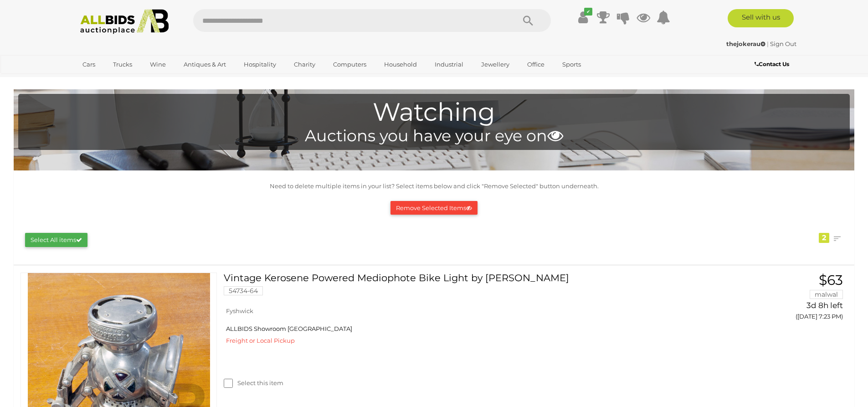 The height and width of the screenshot is (407, 868). Describe the element at coordinates (747, 44) in the screenshot. I see `a: thejokerau` at that location.